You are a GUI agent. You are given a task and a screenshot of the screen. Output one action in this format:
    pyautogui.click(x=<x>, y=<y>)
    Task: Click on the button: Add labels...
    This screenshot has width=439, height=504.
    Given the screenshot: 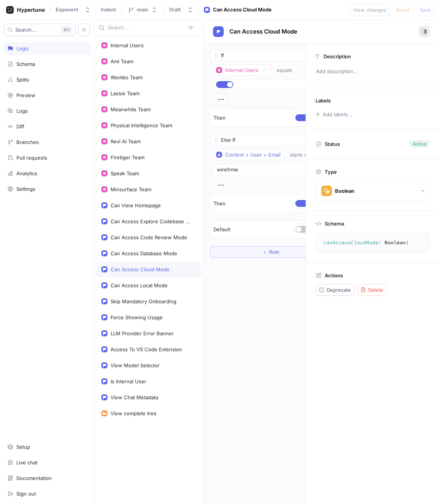 What is the action you would take?
    pyautogui.click(x=333, y=114)
    